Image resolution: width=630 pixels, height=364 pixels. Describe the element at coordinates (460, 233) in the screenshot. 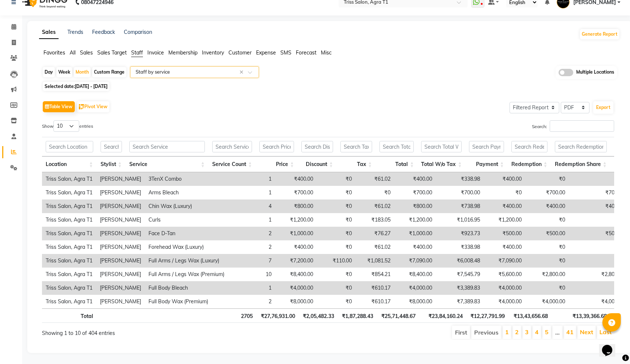

I see `td: ₹923.73` at that location.